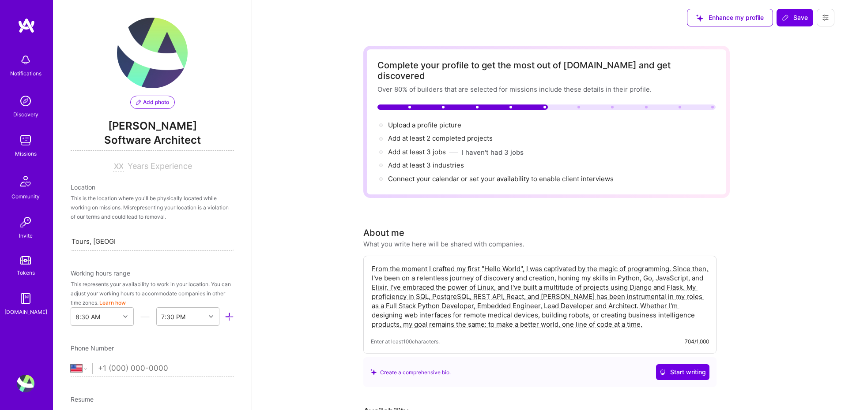 The image size is (841, 410). Describe the element at coordinates (152, 187) in the screenshot. I see `div: Location` at that location.